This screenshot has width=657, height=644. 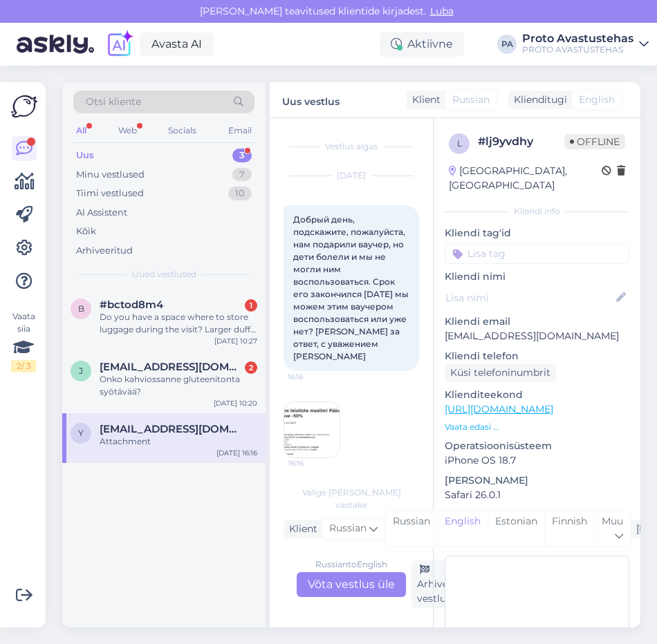 What do you see at coordinates (110, 193) in the screenshot?
I see `div: Tiimi vestlused` at bounding box center [110, 193].